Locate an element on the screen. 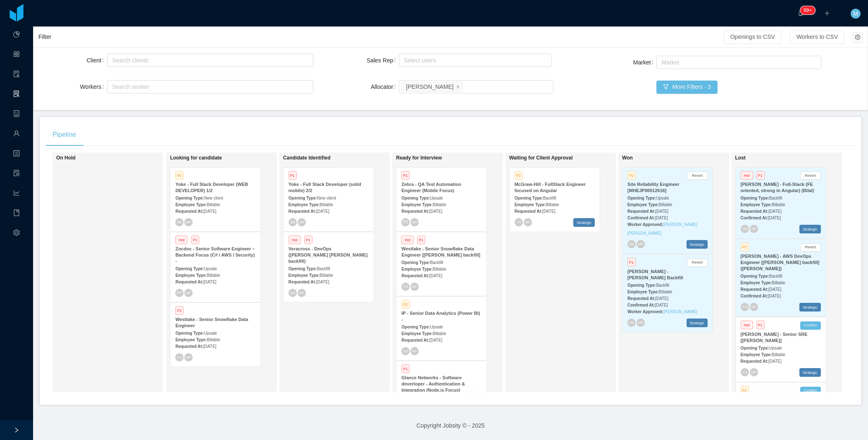  button: icon: filterMore Filters · 3 is located at coordinates (686, 87).